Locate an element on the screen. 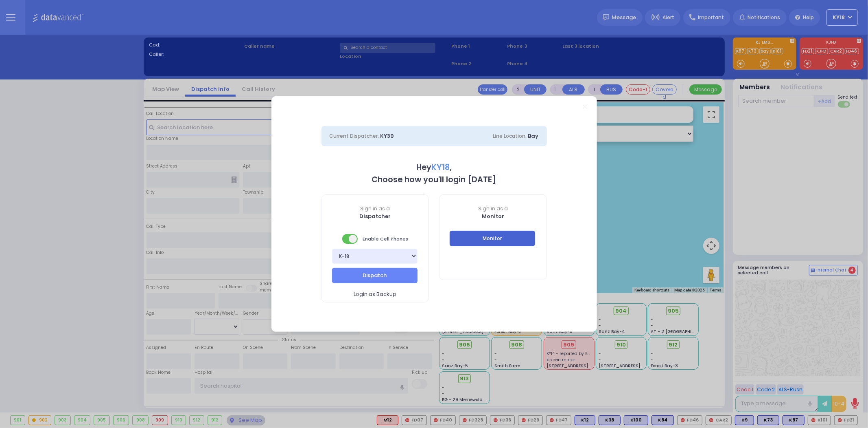 The image size is (868, 428). b: Dispatcher is located at coordinates (375, 216).